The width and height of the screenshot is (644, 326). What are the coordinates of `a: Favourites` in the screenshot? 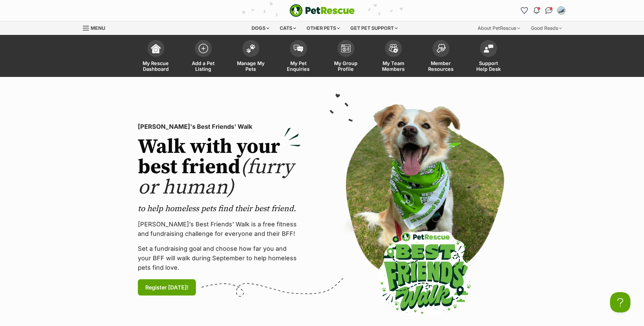 It's located at (524, 11).